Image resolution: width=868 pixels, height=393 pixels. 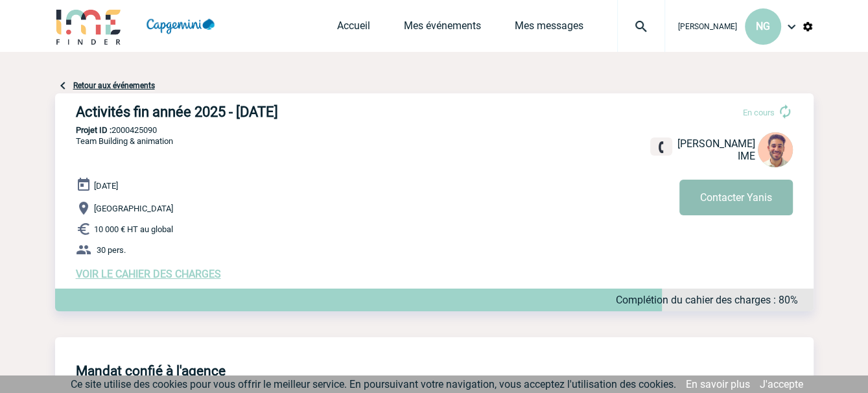 What do you see at coordinates (125, 141) in the screenshot?
I see `span: Team Building & animation` at bounding box center [125, 141].